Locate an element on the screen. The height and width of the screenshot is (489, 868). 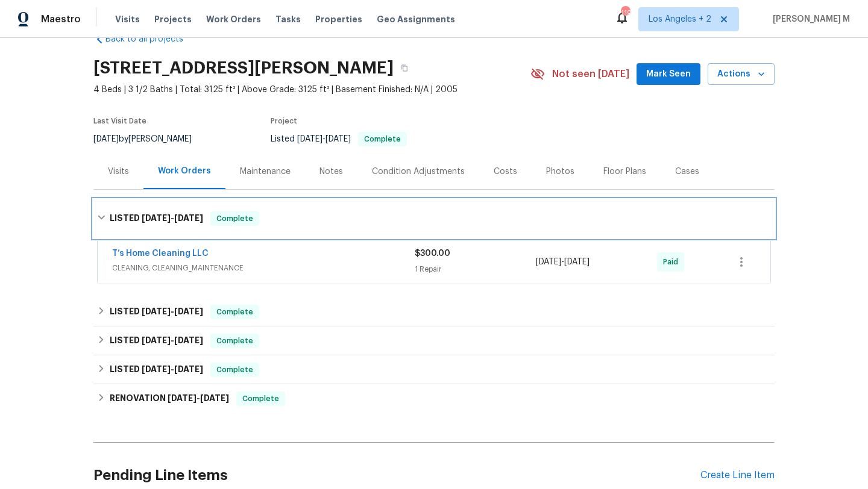
span: Last Visit Date is located at coordinates (120, 121).